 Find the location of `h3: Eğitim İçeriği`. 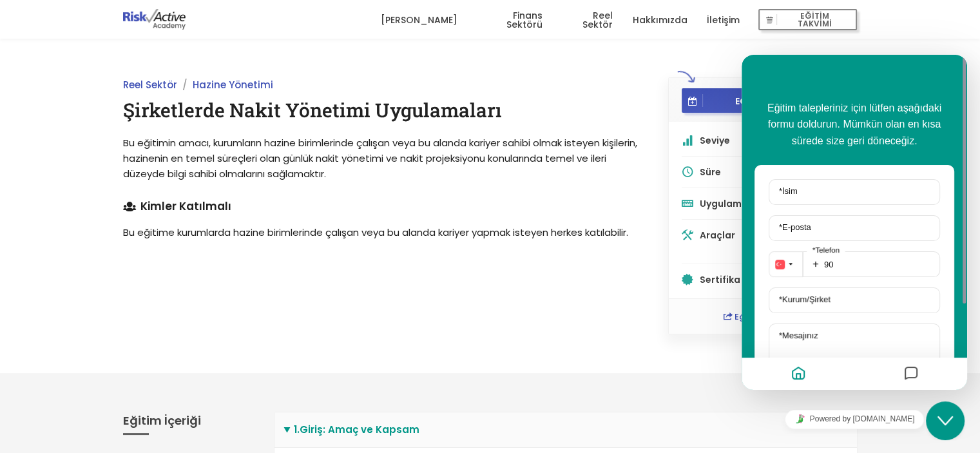

h3: Eğitim İçeriği is located at coordinates (189, 424).